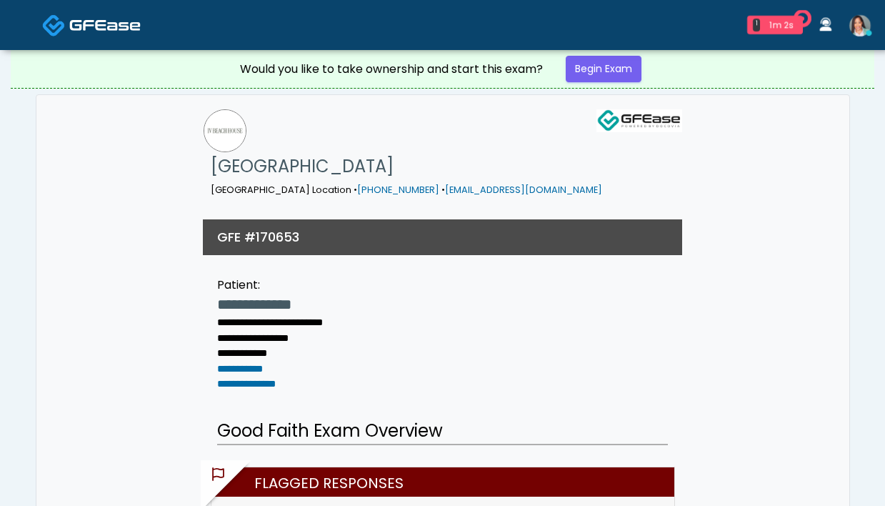 This screenshot has width=885, height=506. What do you see at coordinates (225, 131) in the screenshot?
I see `img: IV Beach House` at bounding box center [225, 131].